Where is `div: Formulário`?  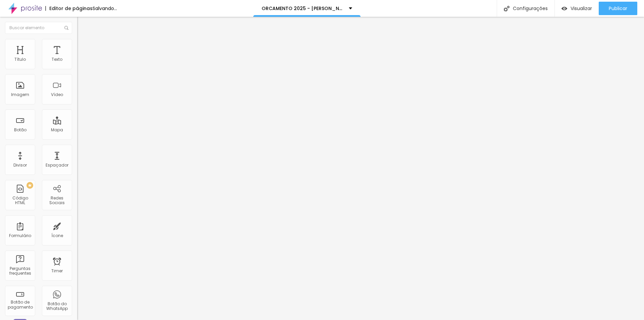 div: Formulário is located at coordinates (20, 235).